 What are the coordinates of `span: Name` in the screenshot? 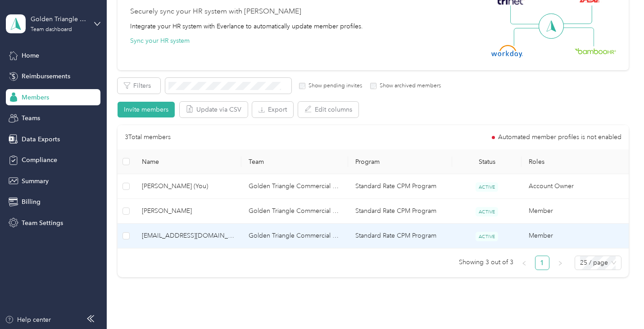 It's located at (188, 162).